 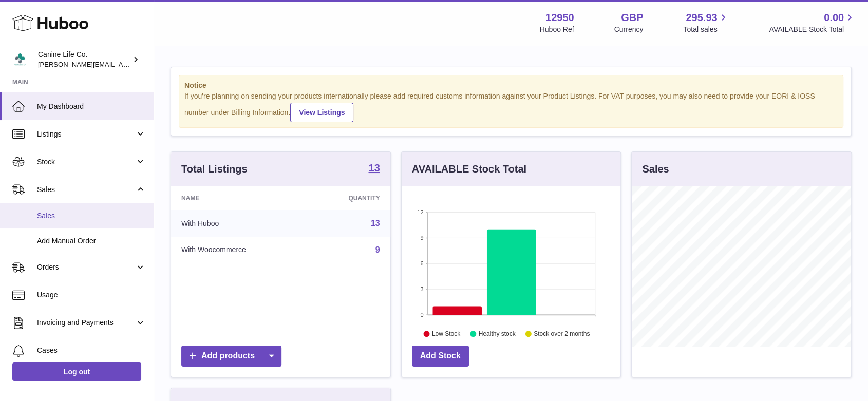 What do you see at coordinates (511, 85) in the screenshot?
I see `strong: Notice` at bounding box center [511, 85].